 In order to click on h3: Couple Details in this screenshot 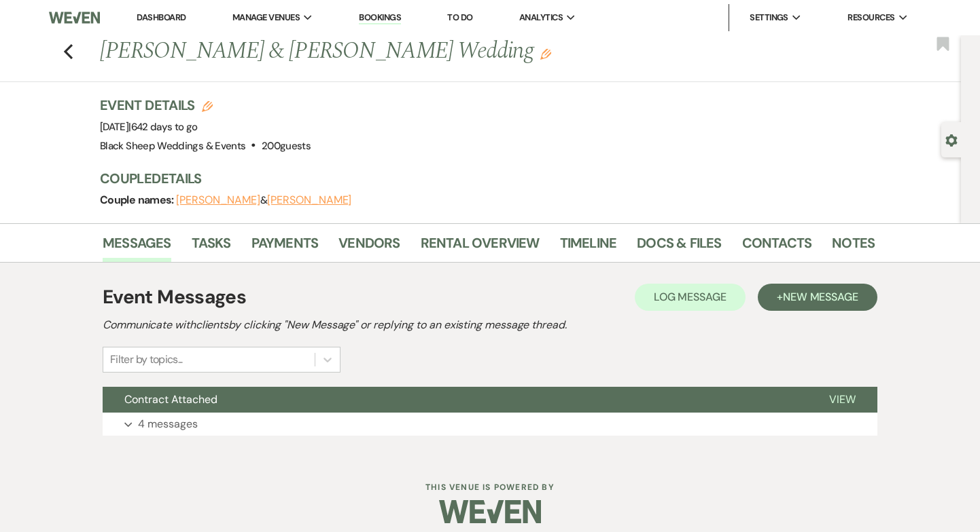, I will do `click(480, 178)`.